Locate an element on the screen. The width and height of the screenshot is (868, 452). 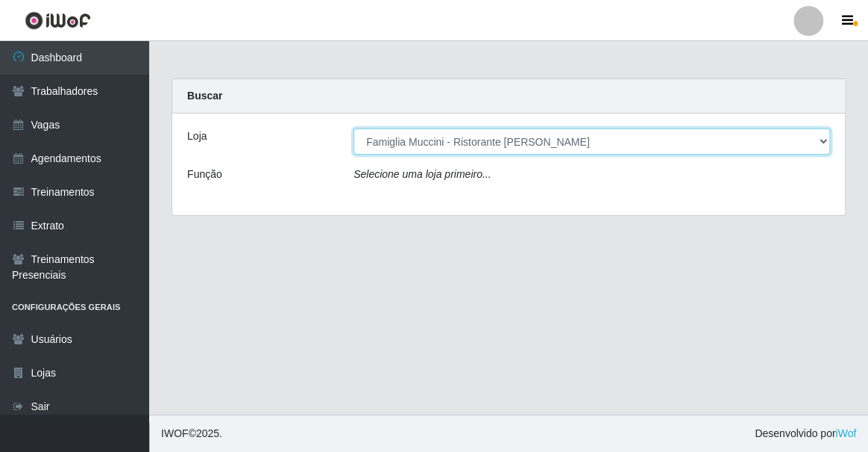
span: IWOF is located at coordinates (174, 433).